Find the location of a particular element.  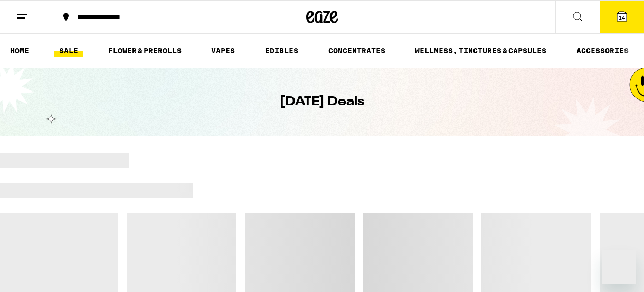

button: 14 is located at coordinates (622, 17).